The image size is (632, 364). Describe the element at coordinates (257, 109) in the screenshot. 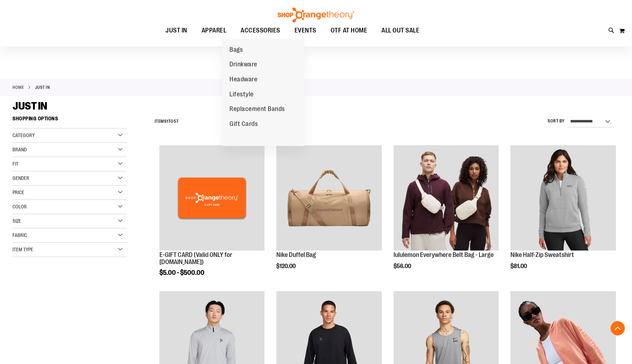

I see `span: Replacement Bands` at that location.